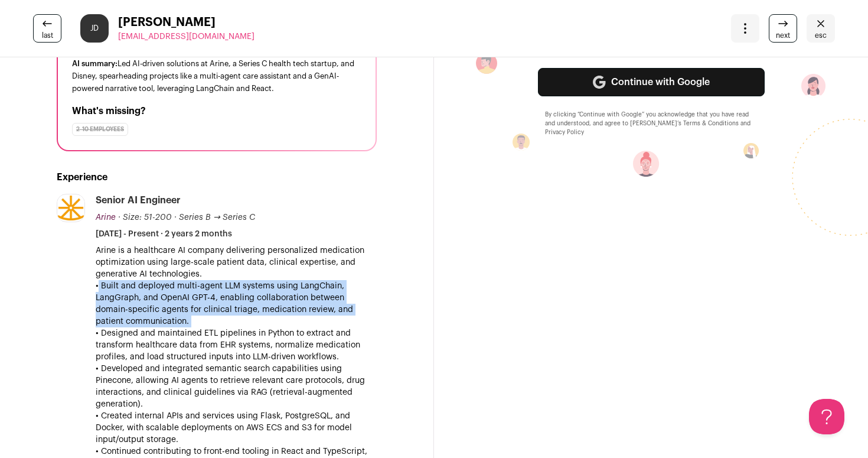  Describe the element at coordinates (651, 123) in the screenshot. I see `div: By clicking “Continue with Google” you acknowledge that you have read and understood, and agree t...` at that location.